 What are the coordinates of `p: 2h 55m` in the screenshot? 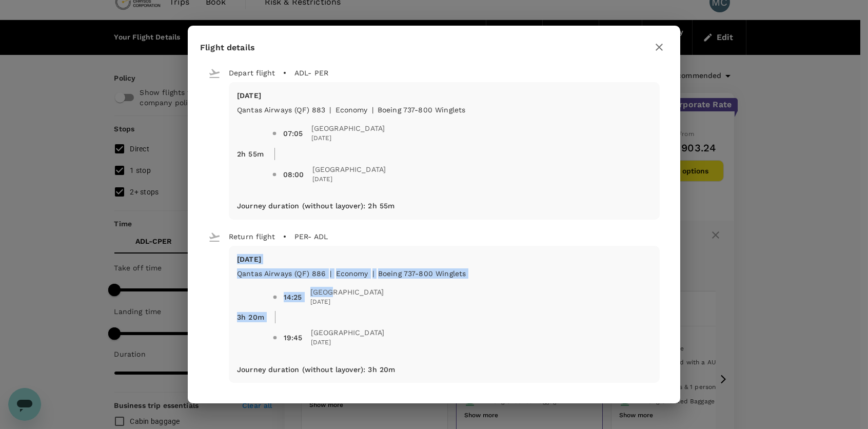 It's located at (250, 154).